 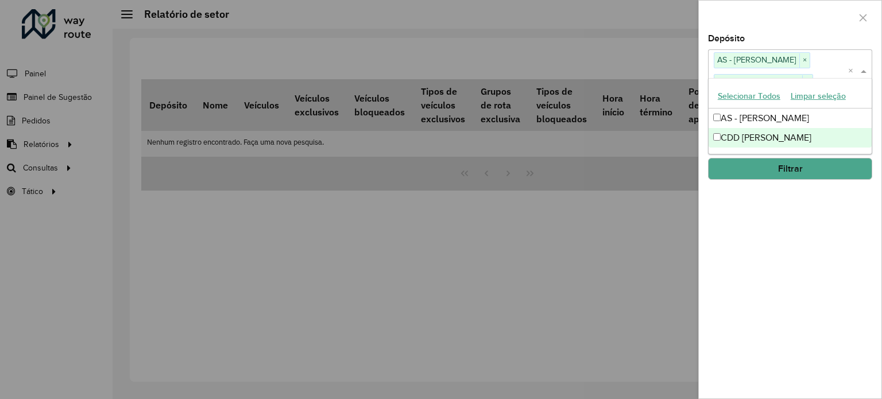 What do you see at coordinates (726, 38) in the screenshot?
I see `label: Depósito` at bounding box center [726, 38].